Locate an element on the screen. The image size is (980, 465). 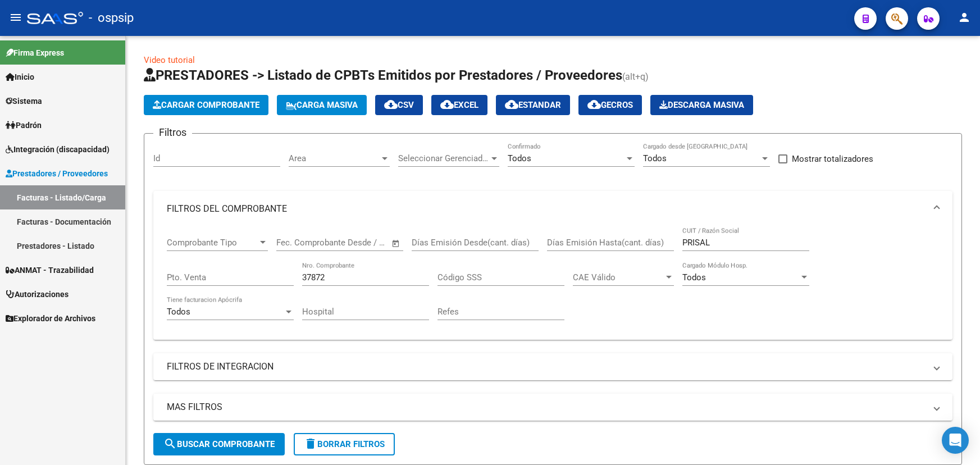
button: Open calendar is located at coordinates (396, 243).